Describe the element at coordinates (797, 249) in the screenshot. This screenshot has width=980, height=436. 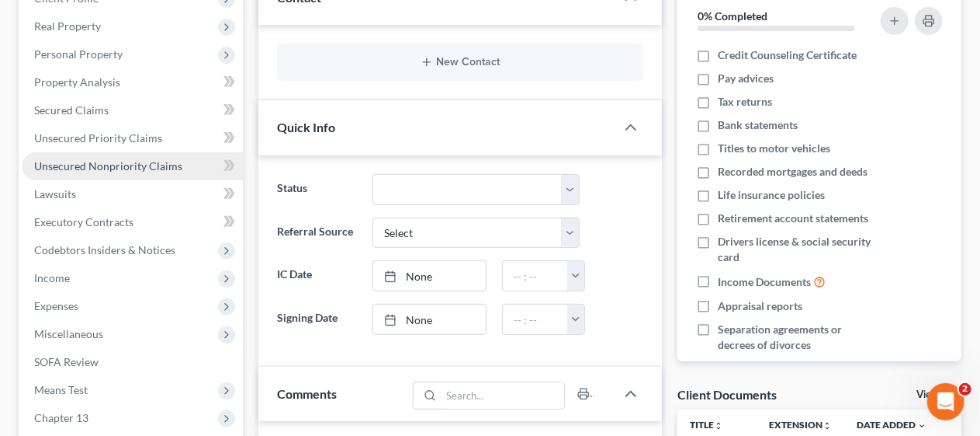
I see `span: Drivers license & social security card` at that location.